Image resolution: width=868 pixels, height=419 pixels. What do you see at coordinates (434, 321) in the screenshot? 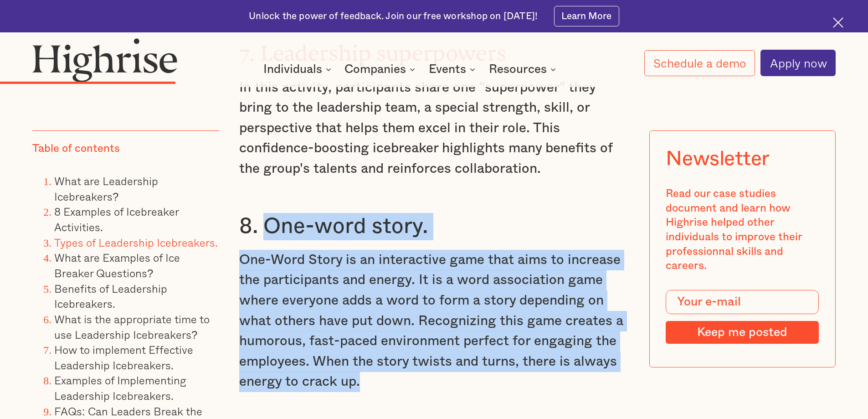
I see `p: One-Word Story is an interactive game that aims to increase the participants and energy. It is a ...` at bounding box center [434, 321].